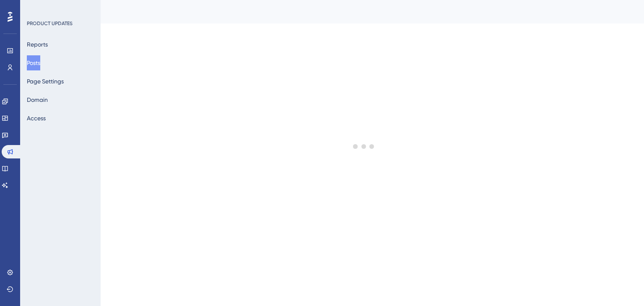 The image size is (644, 306). Describe the element at coordinates (37, 44) in the screenshot. I see `button: Reports` at that location.